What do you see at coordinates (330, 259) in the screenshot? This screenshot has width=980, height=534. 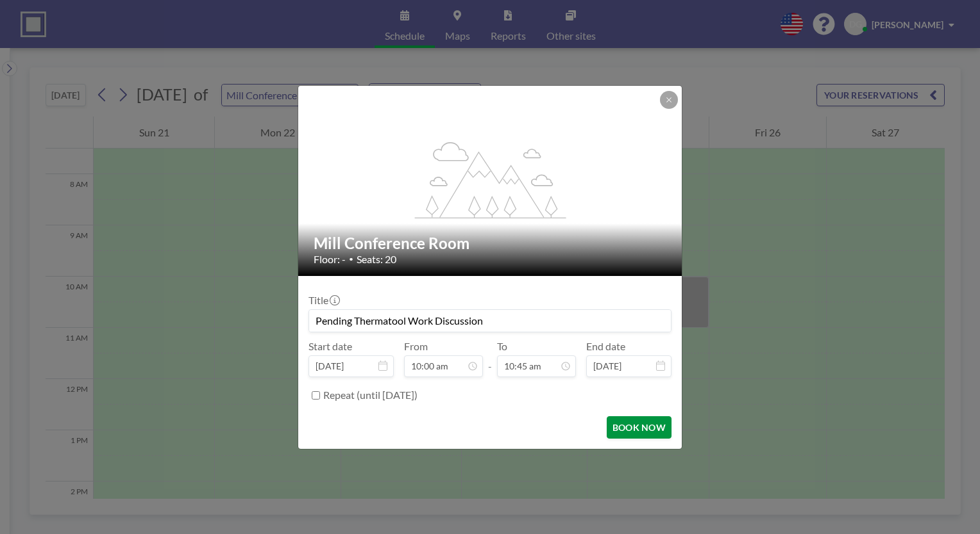 I see `span: Floor: -` at bounding box center [330, 259].